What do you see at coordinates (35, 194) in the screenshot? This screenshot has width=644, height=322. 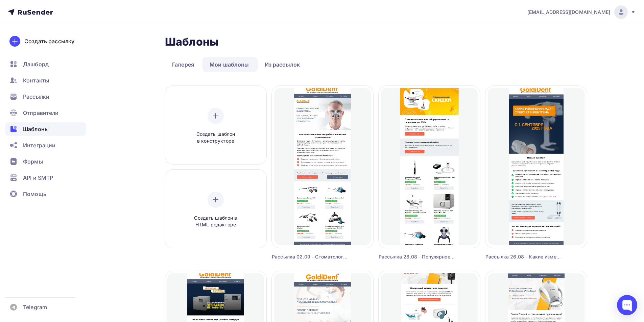 I see `span: Помощь` at bounding box center [35, 194].